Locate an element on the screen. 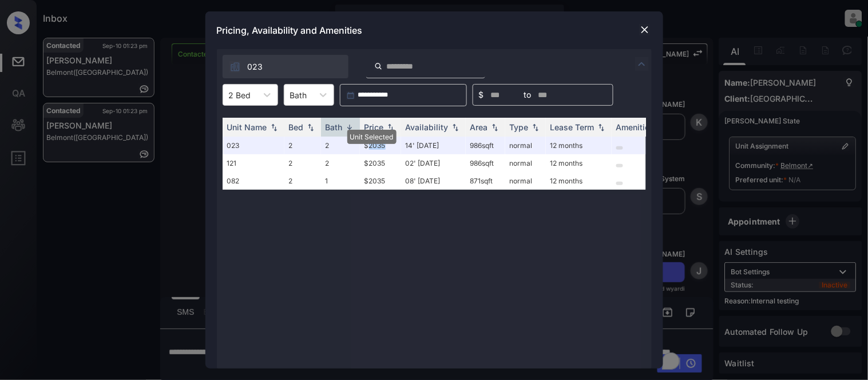  div: Type is located at coordinates (519, 127).